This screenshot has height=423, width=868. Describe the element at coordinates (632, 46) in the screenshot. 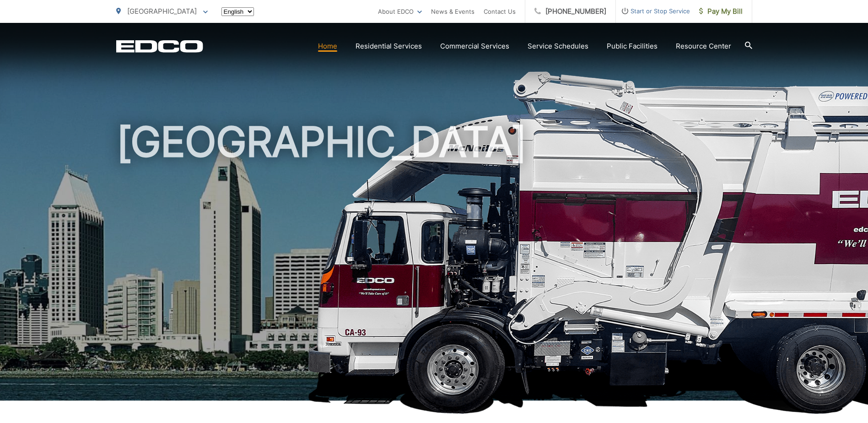

I see `a: Public Facilities` at that location.